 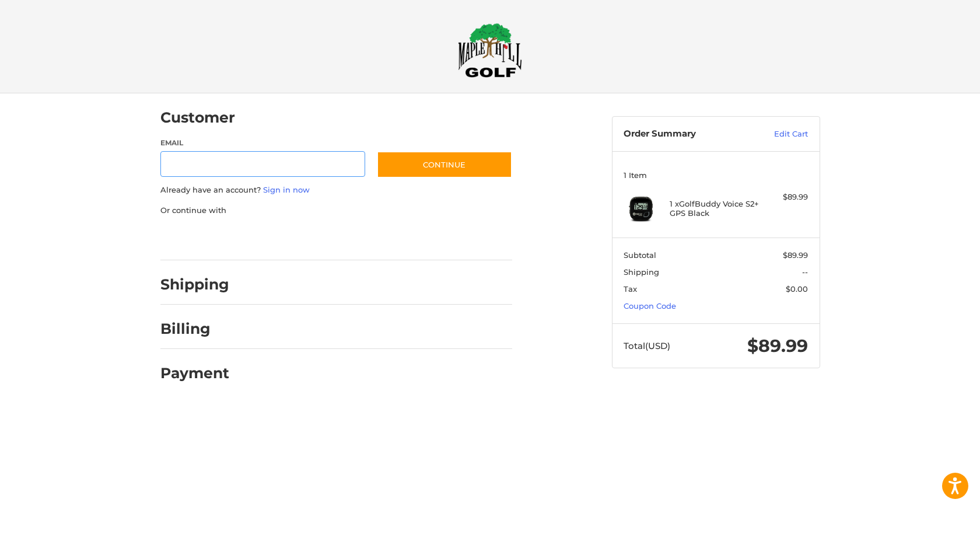 What do you see at coordinates (716, 175) in the screenshot?
I see `h3: 1 Item` at bounding box center [716, 175].